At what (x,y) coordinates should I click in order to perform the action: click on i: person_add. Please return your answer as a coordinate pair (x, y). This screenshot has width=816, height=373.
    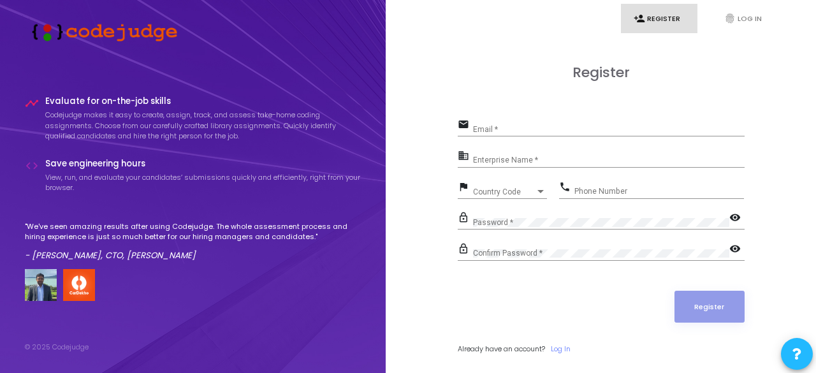
    Looking at the image, I should click on (640, 18).